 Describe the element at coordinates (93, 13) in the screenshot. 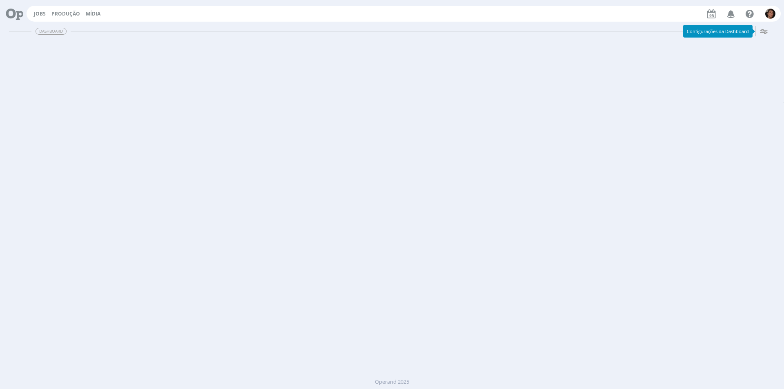

I see `a: Mídia` at that location.